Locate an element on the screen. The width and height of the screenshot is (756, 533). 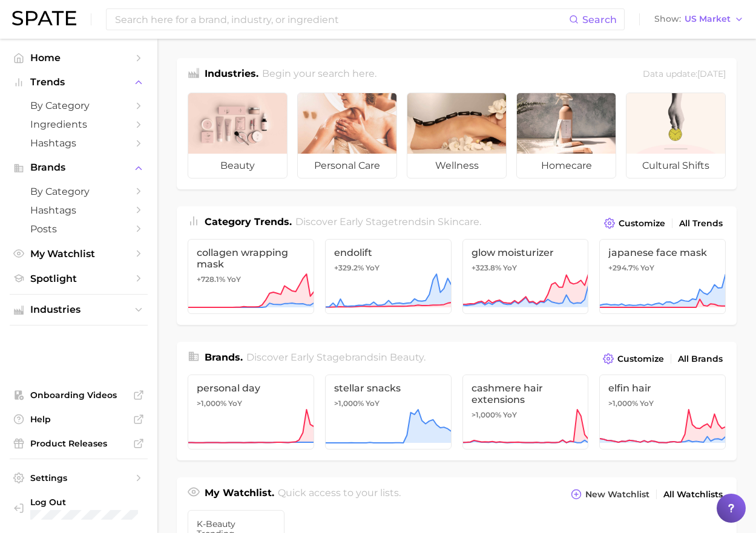
span: Spotlight is located at coordinates (79, 278).